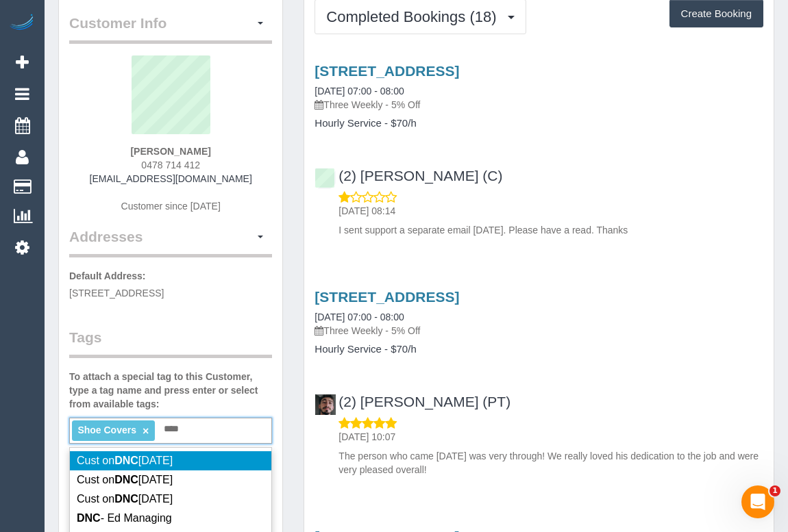 The height and width of the screenshot is (532, 788). Describe the element at coordinates (22, 23) in the screenshot. I see `a: Automaid Logo` at that location.